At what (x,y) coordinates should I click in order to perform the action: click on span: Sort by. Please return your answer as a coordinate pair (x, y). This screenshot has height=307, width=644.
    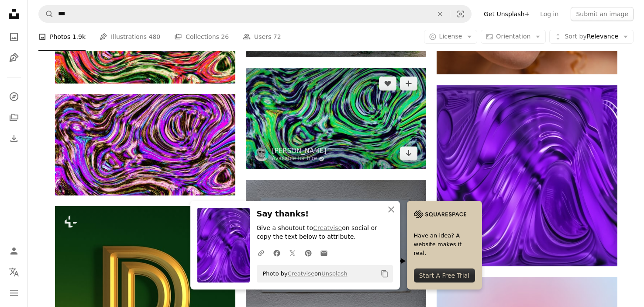
    Looking at the image, I should click on (575, 36).